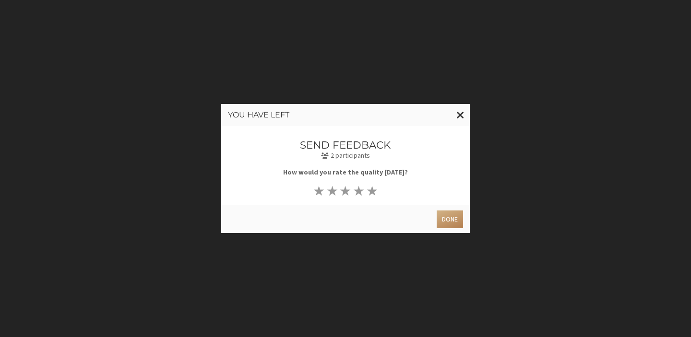 This screenshot has width=691, height=337. What do you see at coordinates (460, 115) in the screenshot?
I see `button: Close modal` at bounding box center [460, 115].